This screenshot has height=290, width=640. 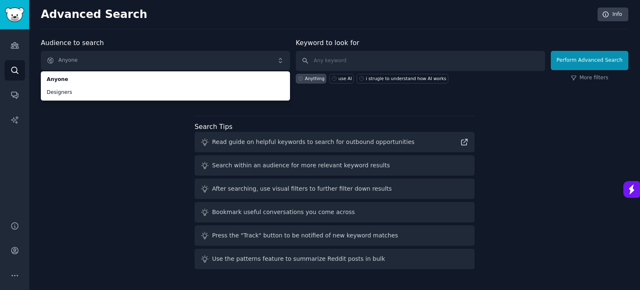 What do you see at coordinates (345, 78) in the screenshot?
I see `div: use AI` at bounding box center [345, 78].